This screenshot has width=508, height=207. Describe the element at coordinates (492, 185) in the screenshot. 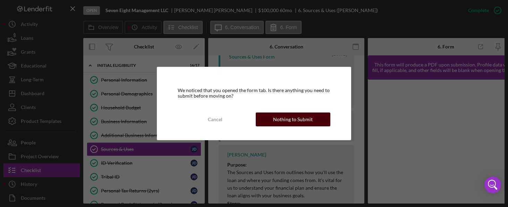

I see `div: Open Intercom Messenger` at that location.